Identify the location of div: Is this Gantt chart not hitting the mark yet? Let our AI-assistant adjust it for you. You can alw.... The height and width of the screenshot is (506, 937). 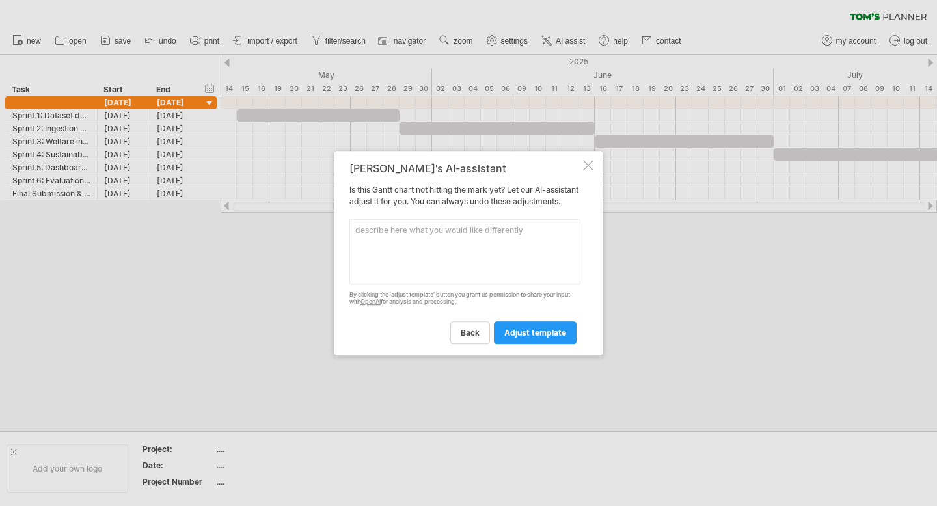
(465, 253).